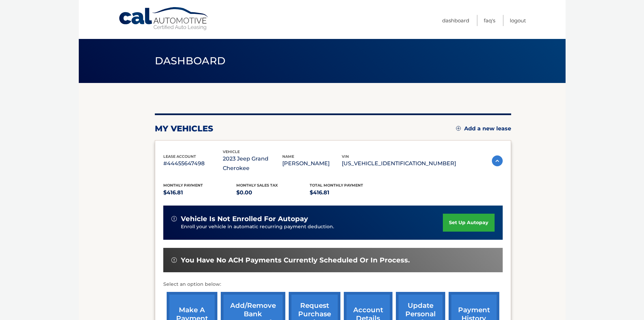  I want to click on h2: my vehicles, so click(184, 129).